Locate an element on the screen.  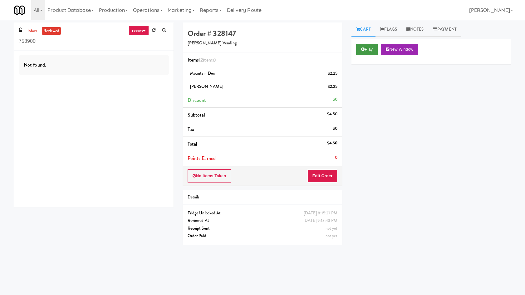
img: Micromart is located at coordinates (19, 10).